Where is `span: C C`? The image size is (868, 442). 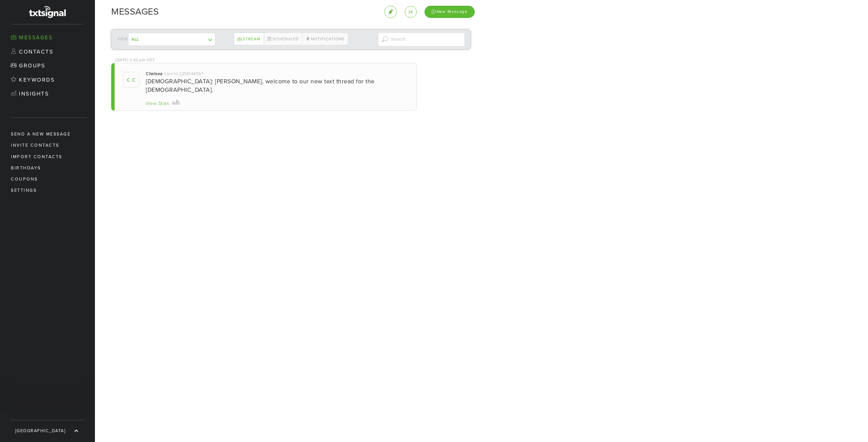 span: C C is located at coordinates (131, 79).